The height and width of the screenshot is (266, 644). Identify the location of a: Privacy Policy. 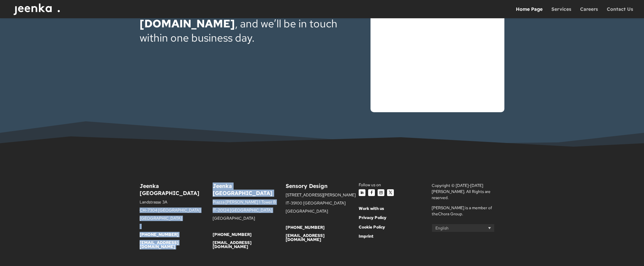
(373, 218).